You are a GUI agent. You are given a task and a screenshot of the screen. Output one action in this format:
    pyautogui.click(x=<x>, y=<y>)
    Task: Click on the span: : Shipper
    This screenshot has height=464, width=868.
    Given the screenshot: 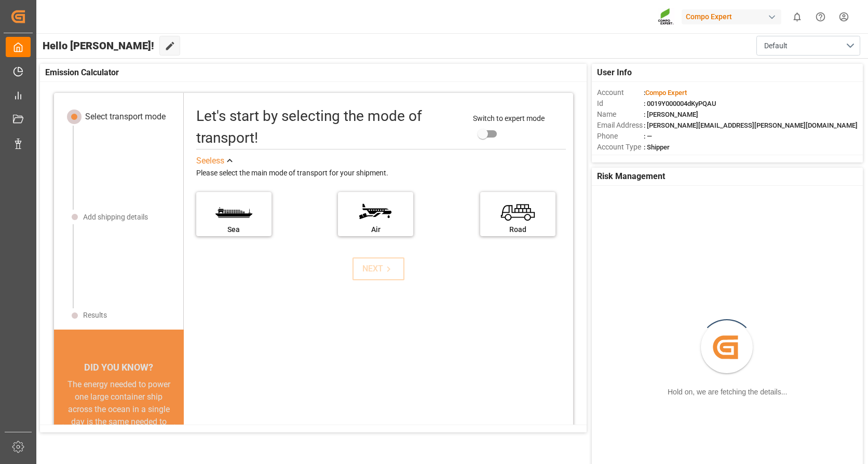 What is the action you would take?
    pyautogui.click(x=657, y=147)
    